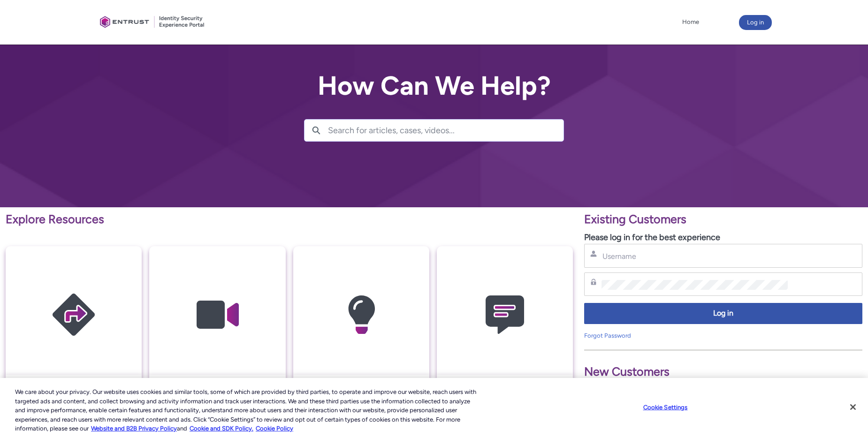  What do you see at coordinates (289, 219) in the screenshot?
I see `p: Explore Resources` at bounding box center [289, 219].